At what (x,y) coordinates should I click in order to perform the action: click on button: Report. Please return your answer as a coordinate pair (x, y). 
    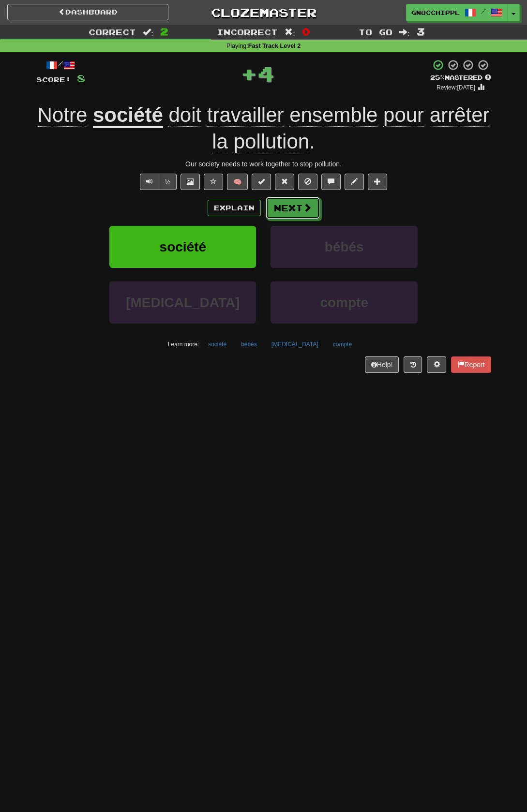
    Looking at the image, I should click on (471, 365).